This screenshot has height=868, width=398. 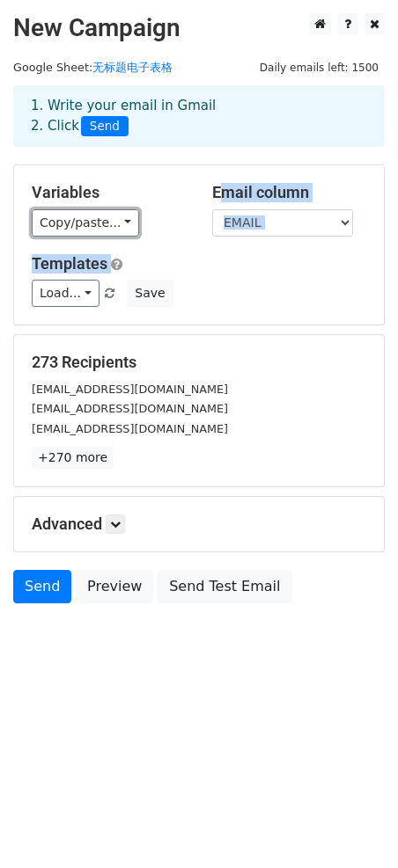 What do you see at coordinates (72, 457) in the screenshot?
I see `a: +270 more` at bounding box center [72, 457].